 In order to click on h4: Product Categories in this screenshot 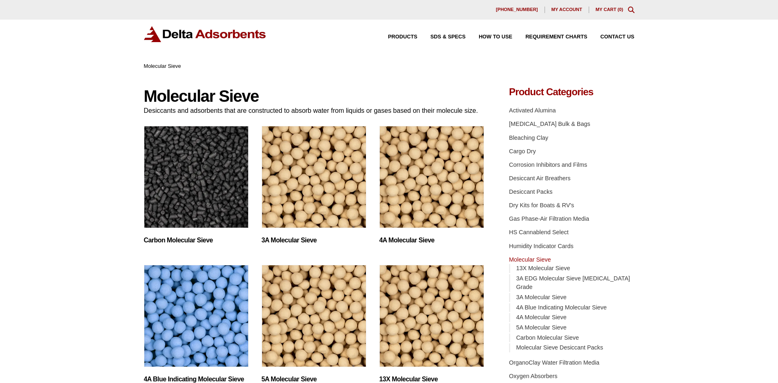, I will do `click(572, 92)`.